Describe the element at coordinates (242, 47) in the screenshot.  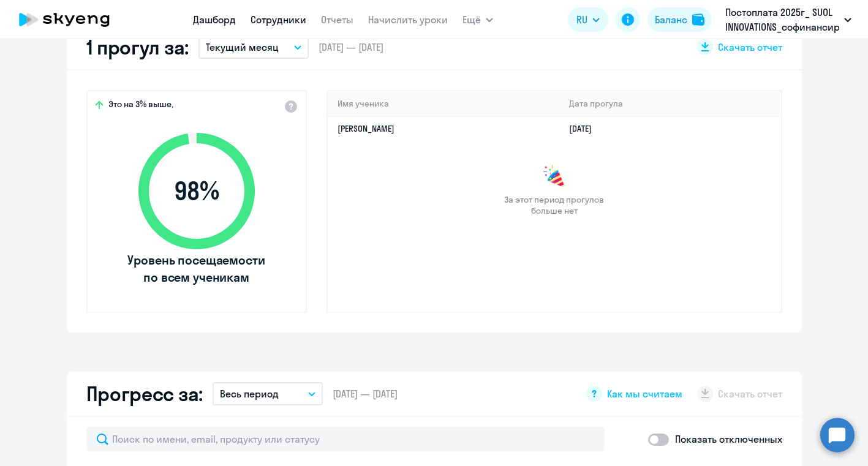
I see `p: Текущий месяц` at that location.